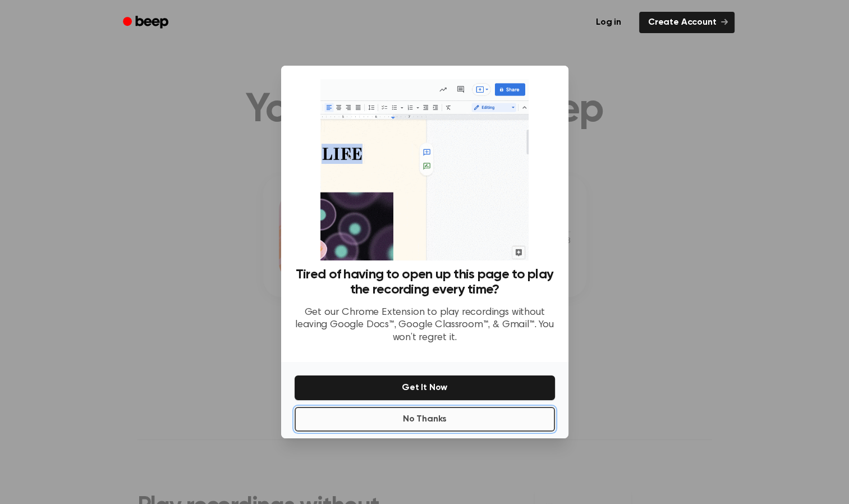 Image resolution: width=849 pixels, height=504 pixels. I want to click on button: No Thanks, so click(425, 419).